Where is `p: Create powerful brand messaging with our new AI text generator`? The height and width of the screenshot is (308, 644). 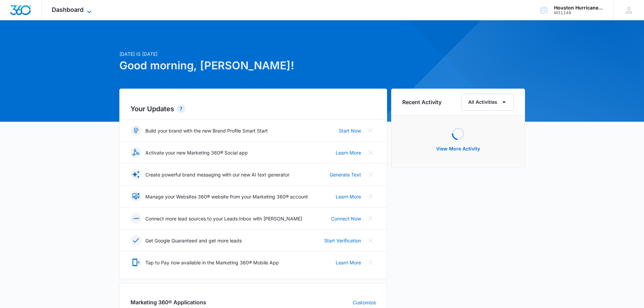
p: Create powerful brand messaging with our new AI text generator is located at coordinates (217, 174).